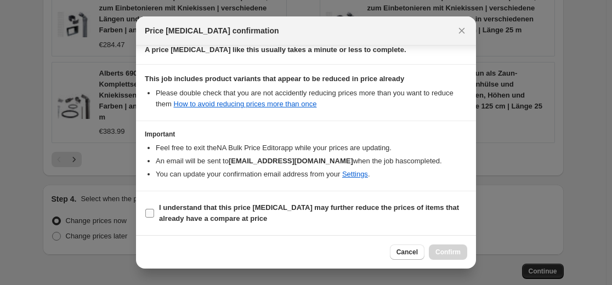 The width and height of the screenshot is (612, 285). I want to click on li: An email will be sent to when the job has completed ., so click(311, 161).